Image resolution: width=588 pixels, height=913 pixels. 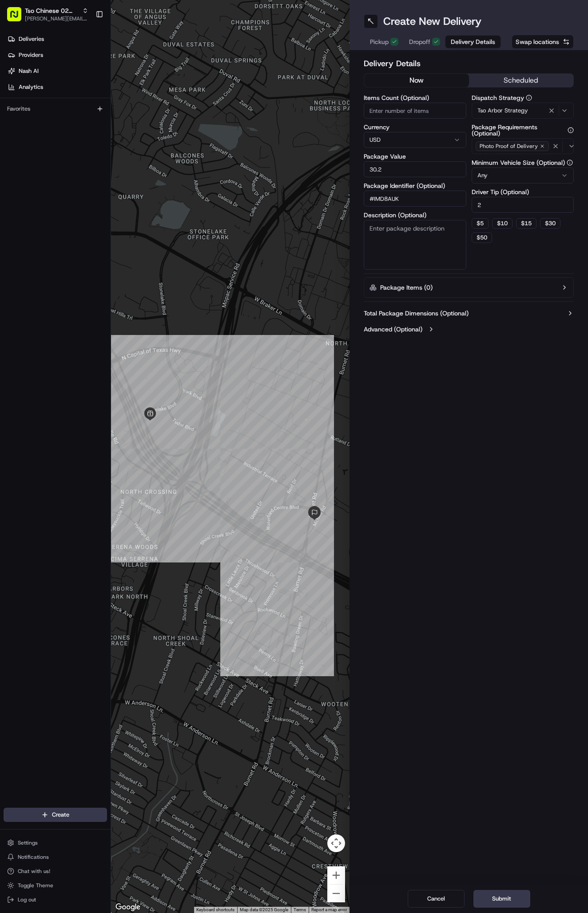 I want to click on button: $50, so click(x=482, y=238).